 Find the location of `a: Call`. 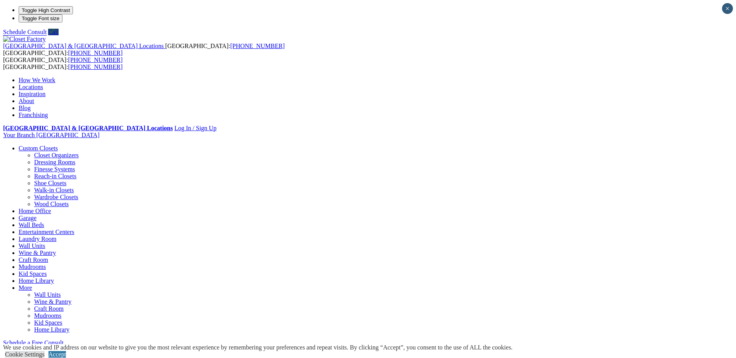

a: Call is located at coordinates (53, 32).